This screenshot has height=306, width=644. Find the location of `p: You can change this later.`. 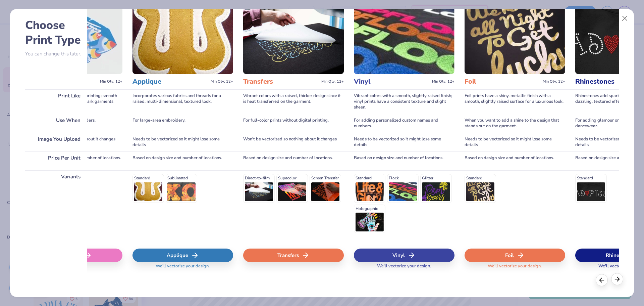

p: You can change this later. is located at coordinates (56, 54).